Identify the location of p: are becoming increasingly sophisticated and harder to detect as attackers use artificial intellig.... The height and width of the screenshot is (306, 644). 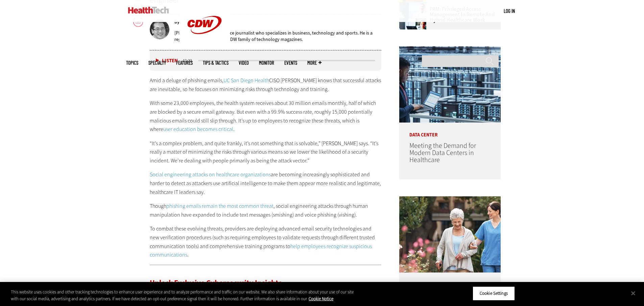
(266, 183).